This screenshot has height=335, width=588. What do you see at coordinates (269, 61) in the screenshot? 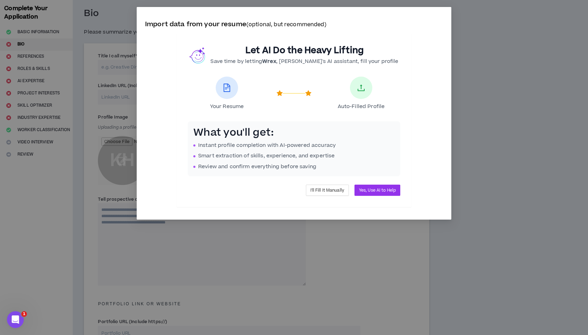
I see `b: Wrex` at bounding box center [269, 61].